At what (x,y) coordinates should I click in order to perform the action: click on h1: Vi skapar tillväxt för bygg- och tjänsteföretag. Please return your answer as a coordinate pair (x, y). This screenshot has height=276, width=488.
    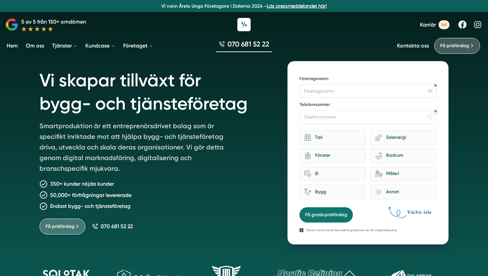
    Looking at the image, I should click on (155, 91).